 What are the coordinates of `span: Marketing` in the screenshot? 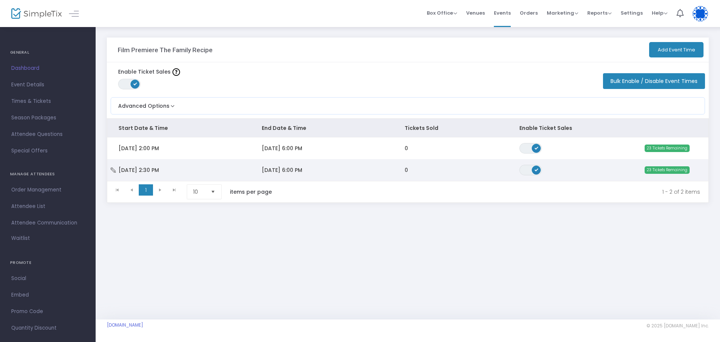 It's located at (563, 13).